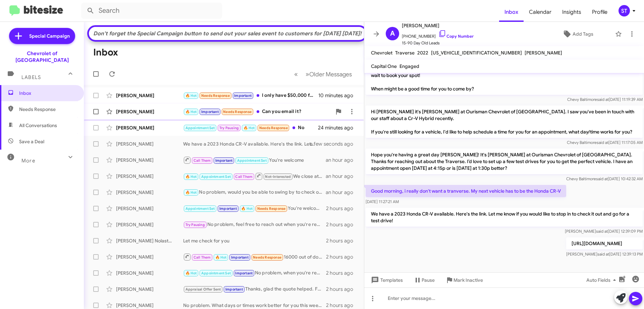 This screenshot has width=644, height=309. Describe the element at coordinates (540, 12) in the screenshot. I see `a: Calendar` at that location.